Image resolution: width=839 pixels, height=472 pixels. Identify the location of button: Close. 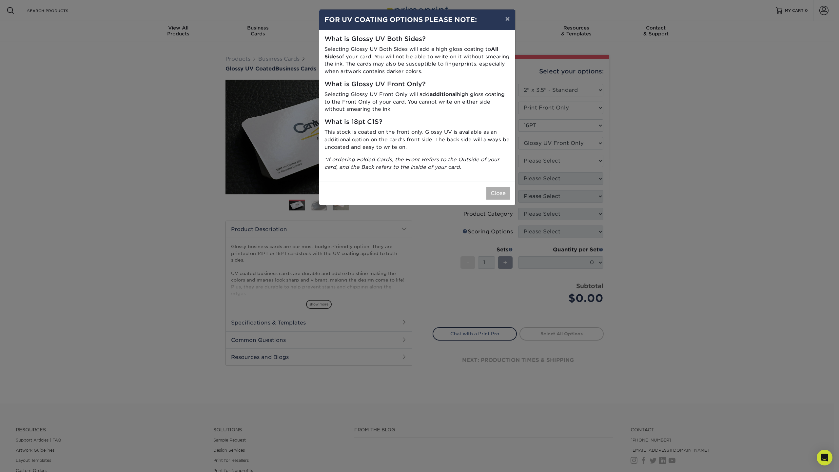
(498, 193).